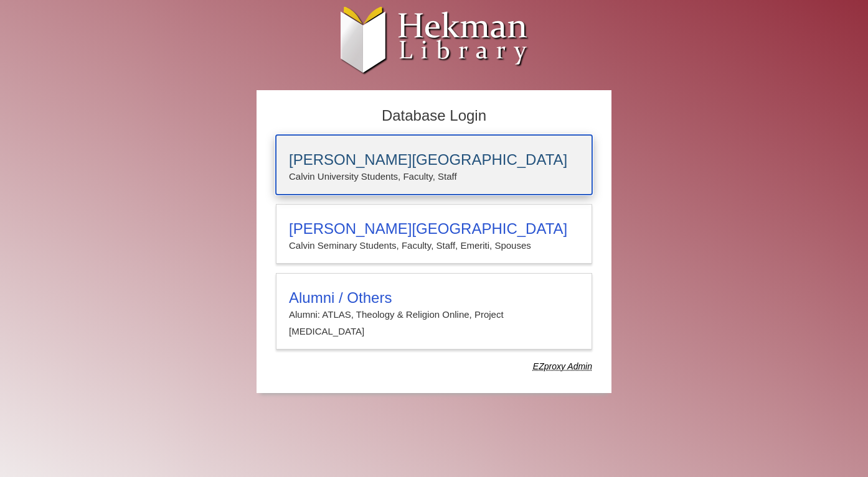 This screenshot has height=477, width=868. What do you see at coordinates (434, 246) in the screenshot?
I see `p: Calvin Seminary Students, Faculty, Staff, Emeriti, Spouses` at bounding box center [434, 246].